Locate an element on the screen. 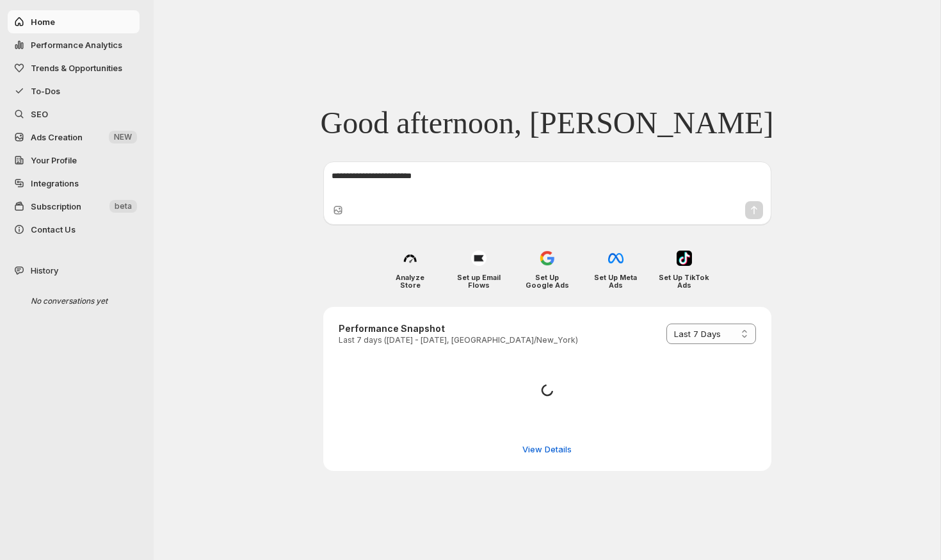  span: Your Profile is located at coordinates (54, 160).